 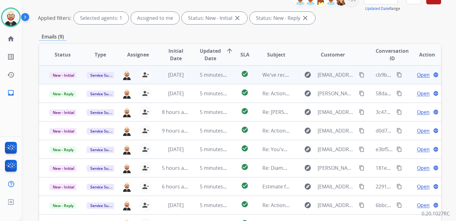 What do you see at coordinates (210, 55) in the screenshot?
I see `span: Updated Date` at bounding box center [210, 55].